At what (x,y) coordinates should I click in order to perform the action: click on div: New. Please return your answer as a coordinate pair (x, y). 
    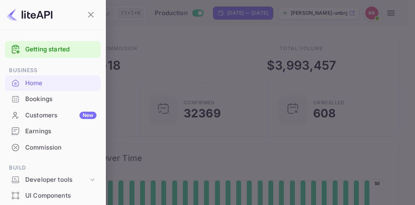
    Looking at the image, I should click on (88, 115).